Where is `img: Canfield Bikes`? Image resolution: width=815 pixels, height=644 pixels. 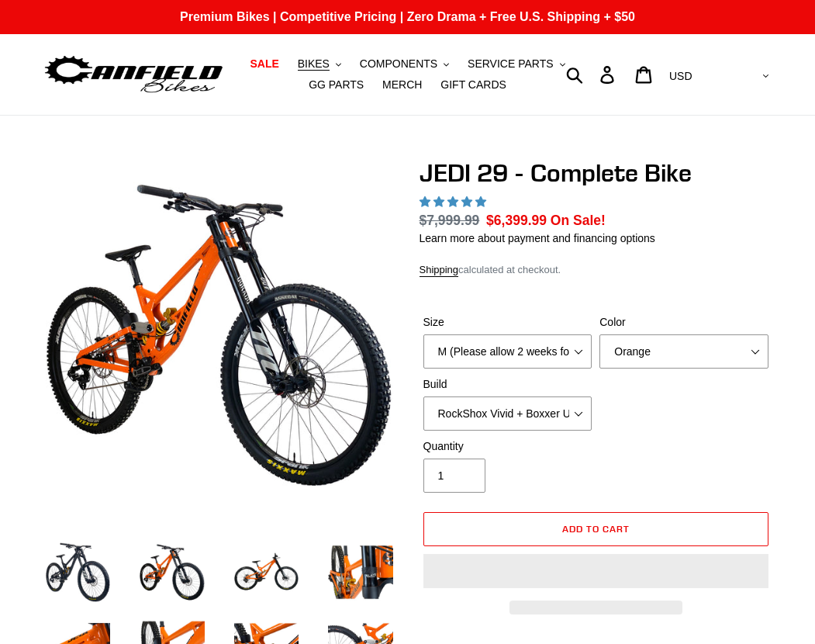 img: Canfield Bikes is located at coordinates (134, 74).